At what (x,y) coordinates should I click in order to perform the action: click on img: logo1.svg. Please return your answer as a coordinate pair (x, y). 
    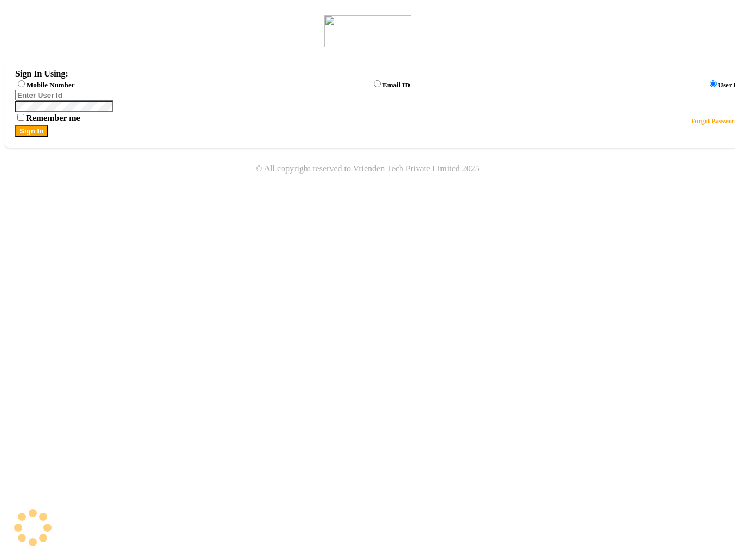
    Looking at the image, I should click on (368, 31).